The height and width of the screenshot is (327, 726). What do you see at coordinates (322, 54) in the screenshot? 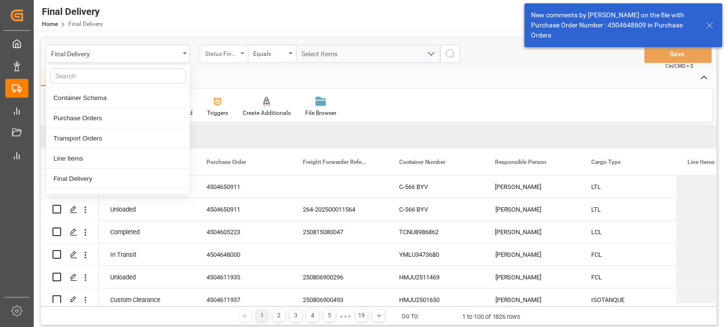
I see `span: Select Items` at bounding box center [322, 54].